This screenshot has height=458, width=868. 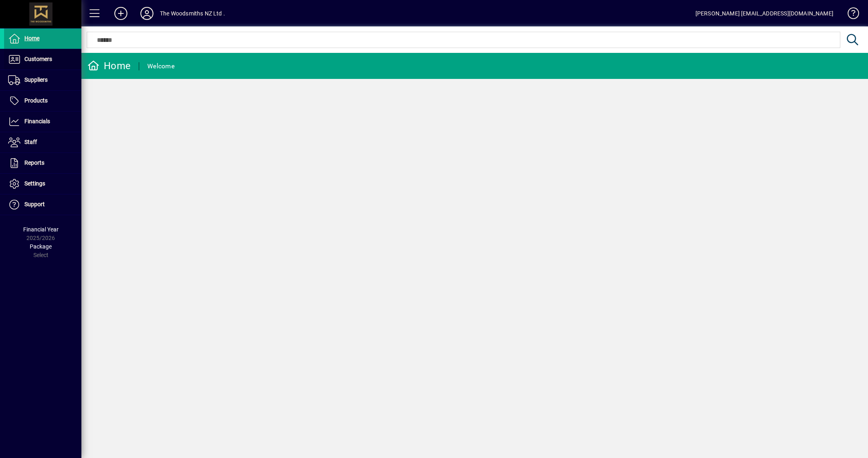 What do you see at coordinates (43, 121) in the screenshot?
I see `a: Financials` at bounding box center [43, 121].